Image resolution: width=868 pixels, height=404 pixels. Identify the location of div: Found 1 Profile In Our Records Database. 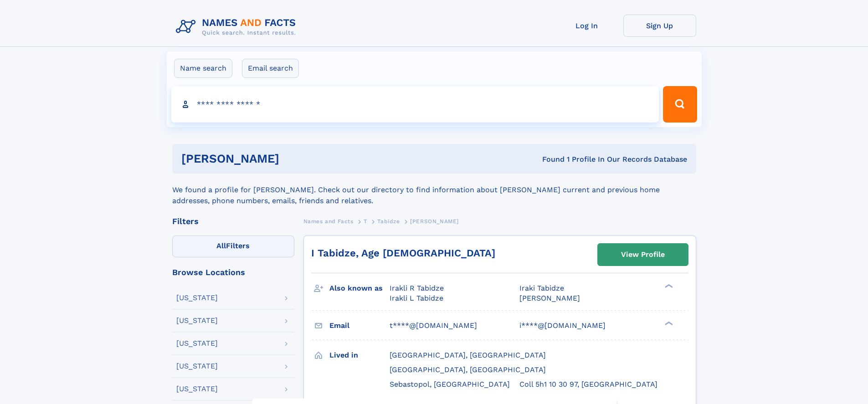
(549, 159).